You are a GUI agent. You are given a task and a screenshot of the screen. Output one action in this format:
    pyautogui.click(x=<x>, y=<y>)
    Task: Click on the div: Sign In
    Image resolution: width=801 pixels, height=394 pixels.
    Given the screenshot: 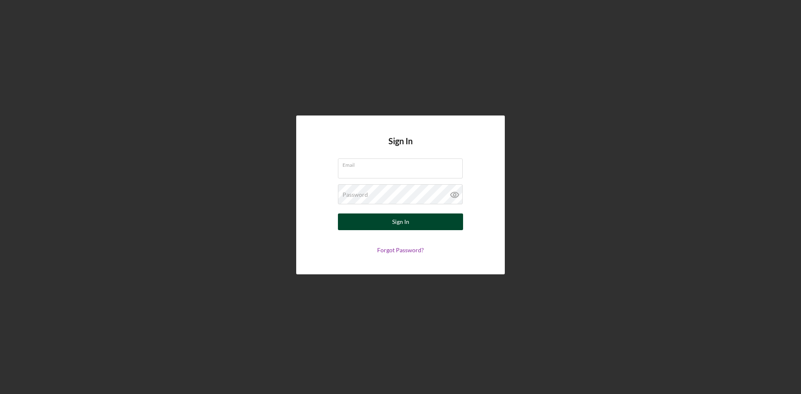 What is the action you would take?
    pyautogui.click(x=400, y=222)
    